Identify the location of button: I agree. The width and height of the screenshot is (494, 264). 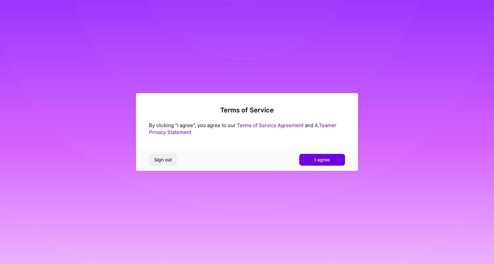
(322, 160).